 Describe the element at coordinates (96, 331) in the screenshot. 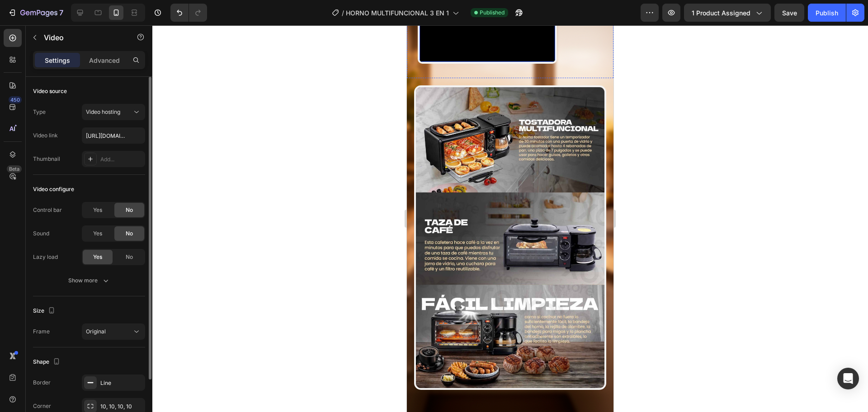

I see `span: Original` at that location.